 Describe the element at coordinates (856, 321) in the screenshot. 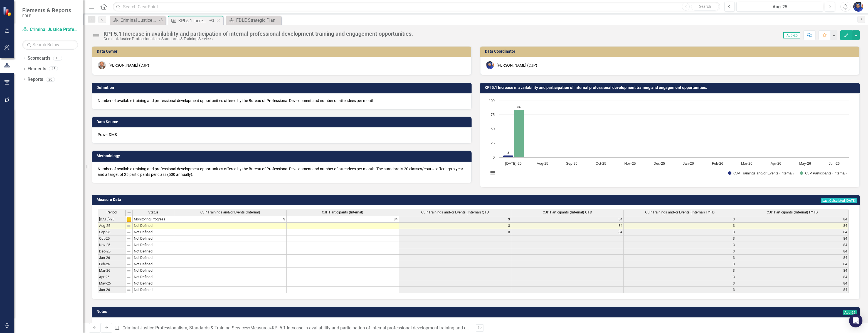

I see `div: Open Intercom Messenger` at that location.